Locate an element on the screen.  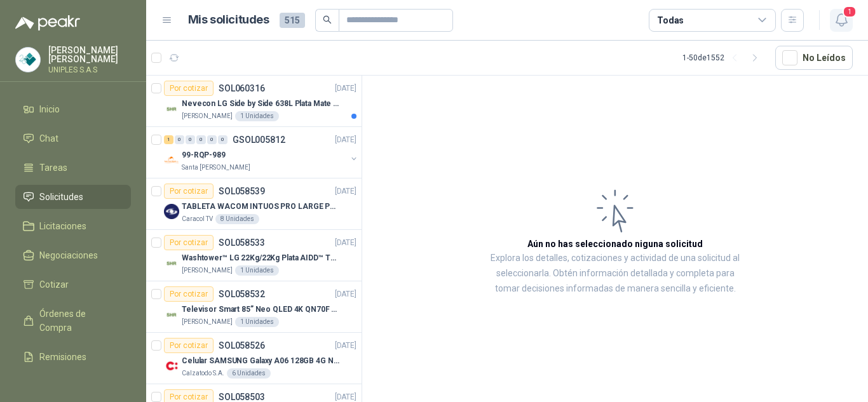
a: Licitaciones is located at coordinates (73, 227).